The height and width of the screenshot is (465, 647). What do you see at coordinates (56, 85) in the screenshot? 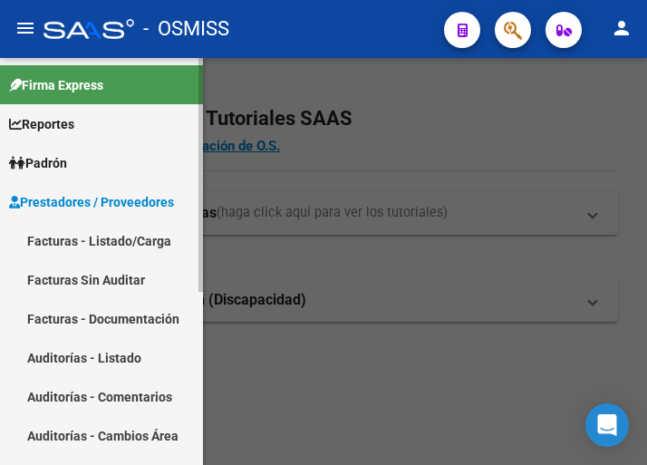
I see `span: Firma Express` at bounding box center [56, 85].